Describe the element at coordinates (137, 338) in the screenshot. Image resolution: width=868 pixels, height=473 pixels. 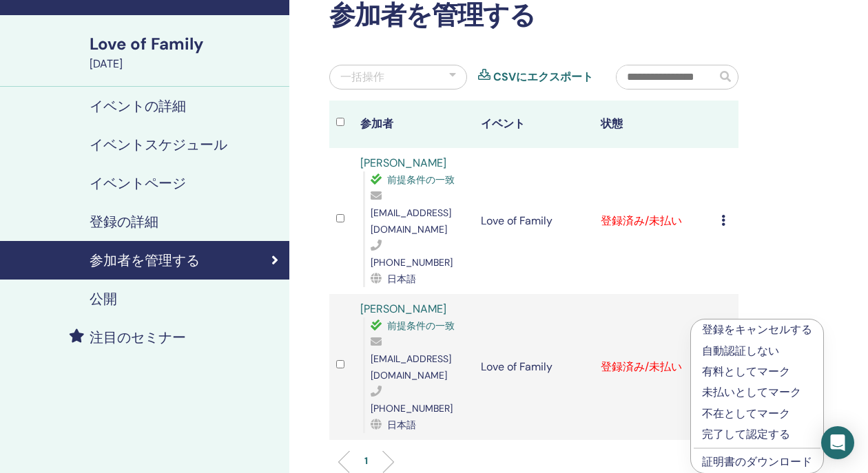
I see `h4: 注目のセミナー` at that location.